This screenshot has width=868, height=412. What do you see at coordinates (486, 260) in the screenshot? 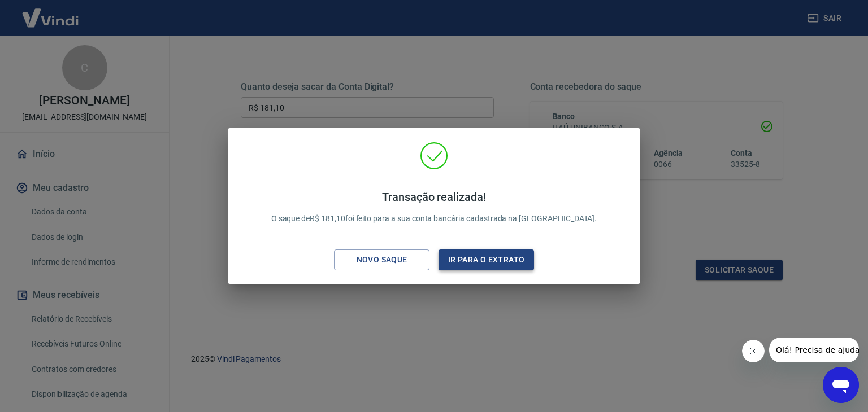
I see `button: Ir para o extrato` at bounding box center [486, 260].